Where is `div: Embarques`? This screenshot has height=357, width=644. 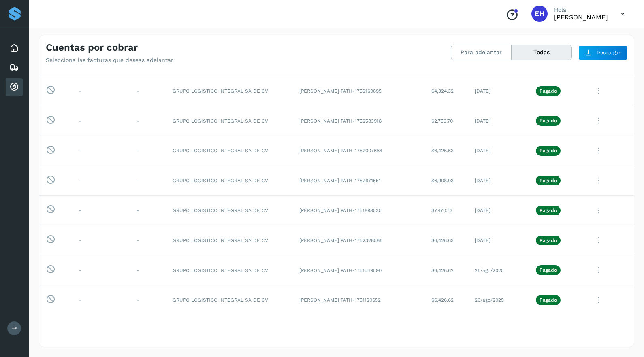
div: Embarques is located at coordinates (14, 68).